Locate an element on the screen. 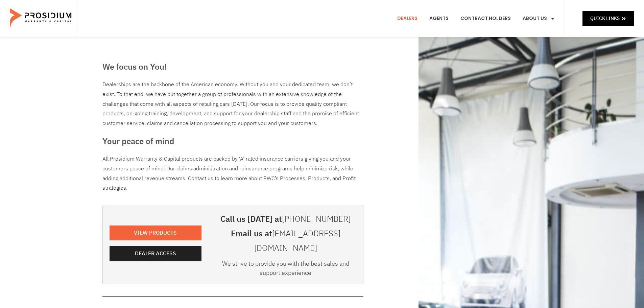  nav: Menu is located at coordinates (476, 18).